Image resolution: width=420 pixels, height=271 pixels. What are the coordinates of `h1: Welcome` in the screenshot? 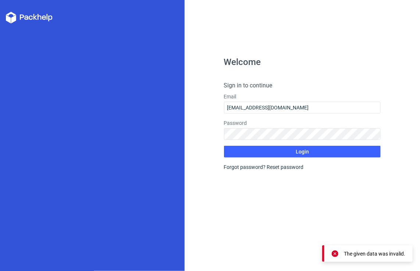 It's located at (302, 62).